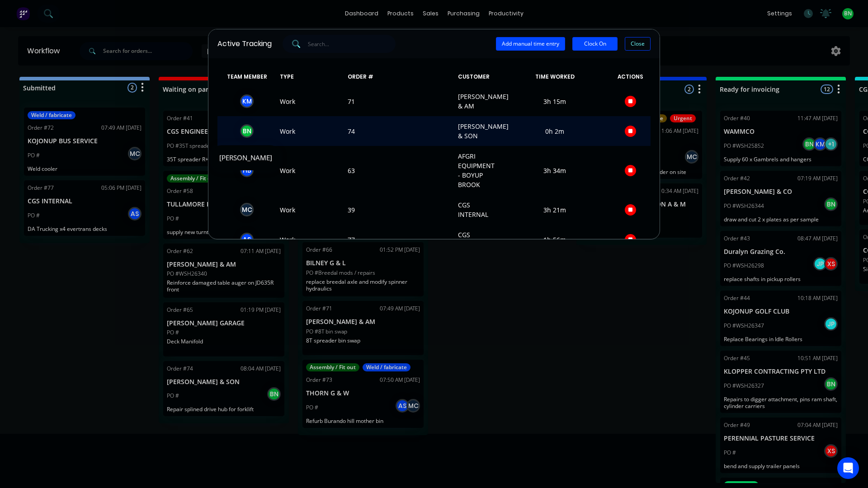 This screenshot has height=488, width=868. I want to click on div: A S, so click(247, 239).